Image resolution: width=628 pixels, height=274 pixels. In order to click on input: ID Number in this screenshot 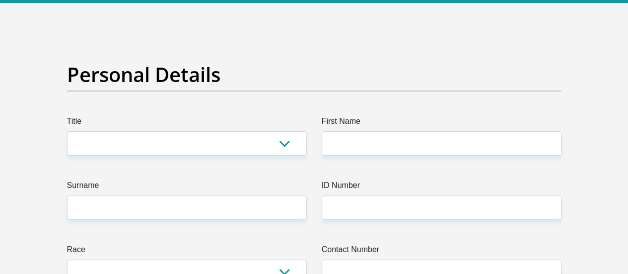, I will do `click(441, 207)`.